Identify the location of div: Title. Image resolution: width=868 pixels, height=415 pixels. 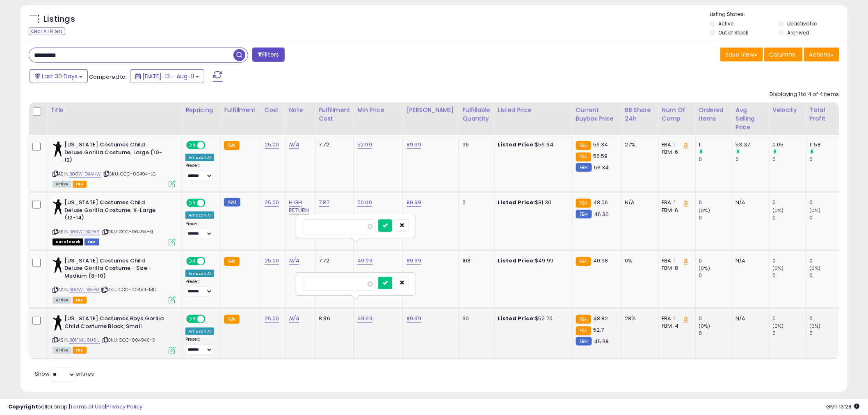
(114, 110).